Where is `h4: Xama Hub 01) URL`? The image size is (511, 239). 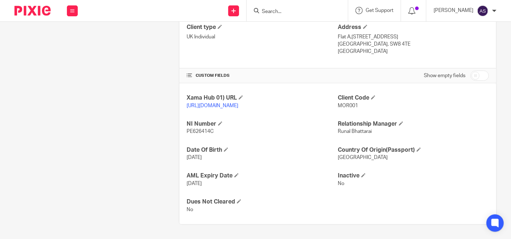 h4: Xama Hub 01) URL is located at coordinates (262, 98).